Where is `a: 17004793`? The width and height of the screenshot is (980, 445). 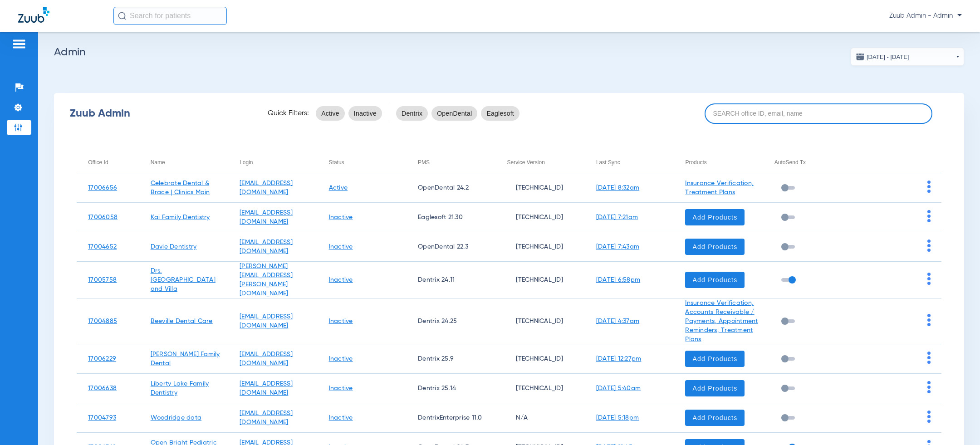 a: 17004793 is located at coordinates (102, 418).